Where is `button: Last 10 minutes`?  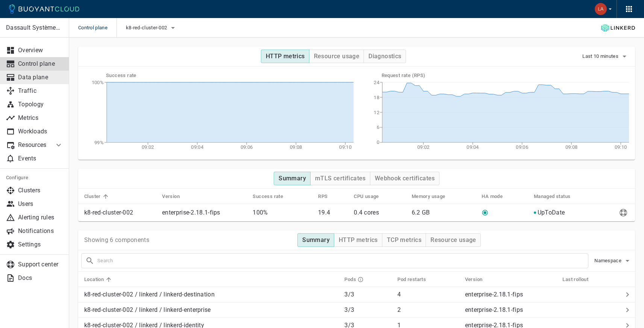
button: Last 10 minutes is located at coordinates (606, 56).